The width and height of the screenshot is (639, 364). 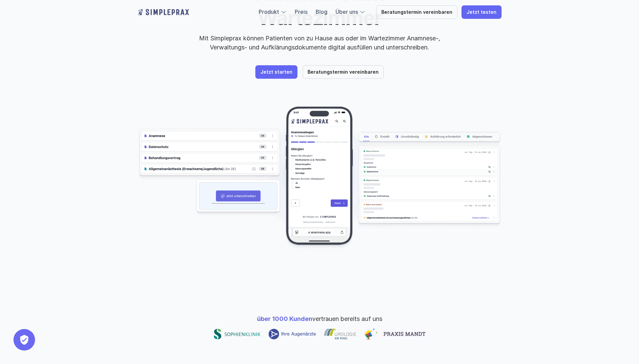 What do you see at coordinates (276, 72) in the screenshot?
I see `a: Jetzt starten` at bounding box center [276, 72].